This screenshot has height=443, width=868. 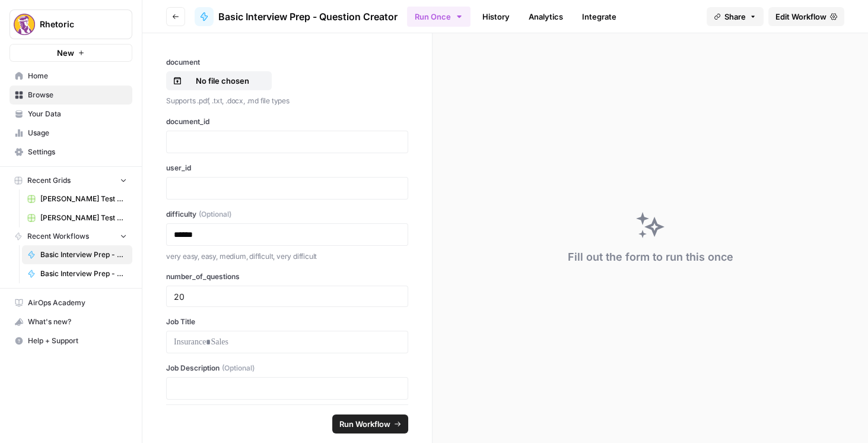 I want to click on label: document_id, so click(x=287, y=122).